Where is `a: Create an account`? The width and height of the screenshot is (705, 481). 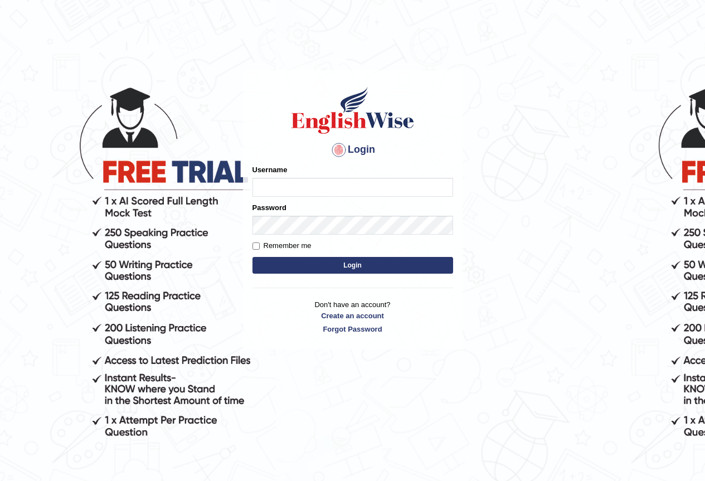
a: Create an account is located at coordinates (353, 316).